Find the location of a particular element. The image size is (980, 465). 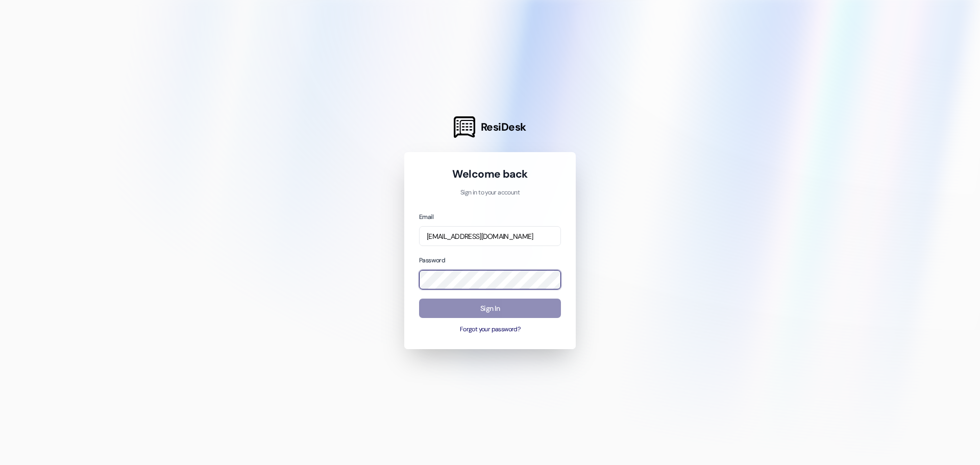

h1: Welcome back is located at coordinates (490, 174).